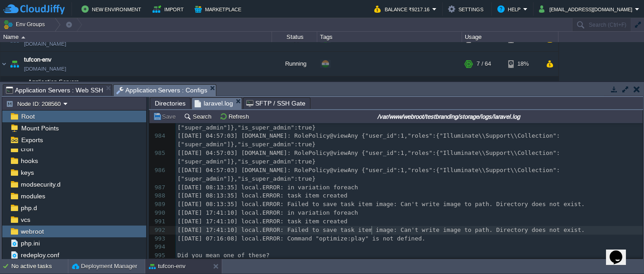 Image resolution: width=644 pixels, height=274 pixels. I want to click on a: modules, so click(33, 196).